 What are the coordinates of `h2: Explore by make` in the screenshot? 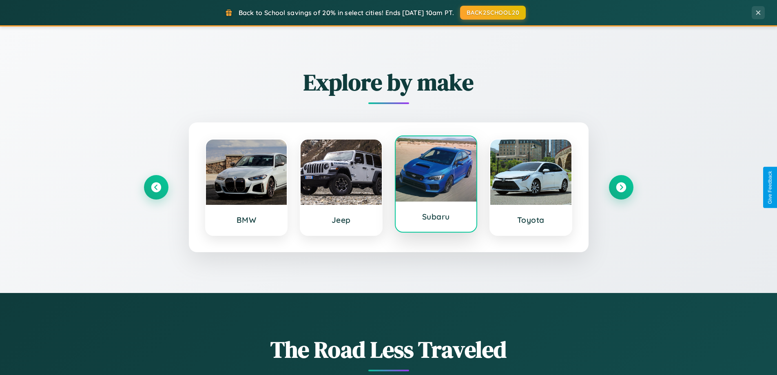 It's located at (389, 82).